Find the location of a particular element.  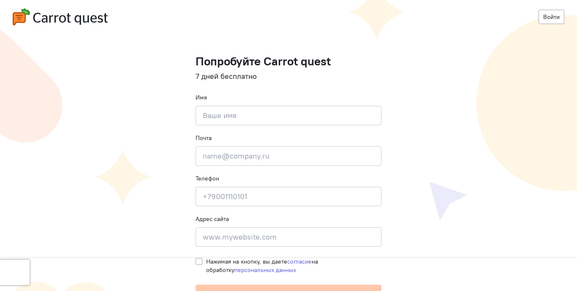

input: Ваше имя is located at coordinates (288, 116).